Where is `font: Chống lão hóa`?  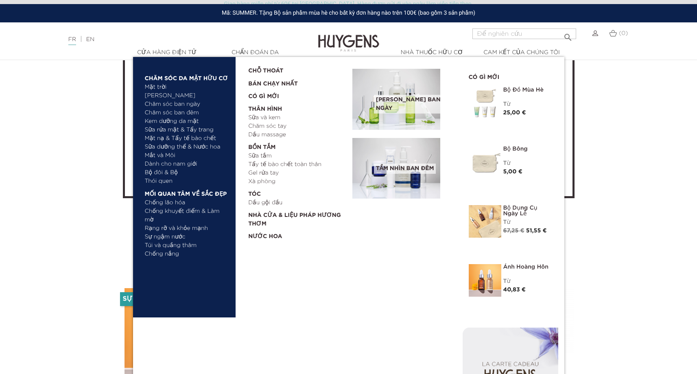
font: Chống lão hóa is located at coordinates (165, 203).